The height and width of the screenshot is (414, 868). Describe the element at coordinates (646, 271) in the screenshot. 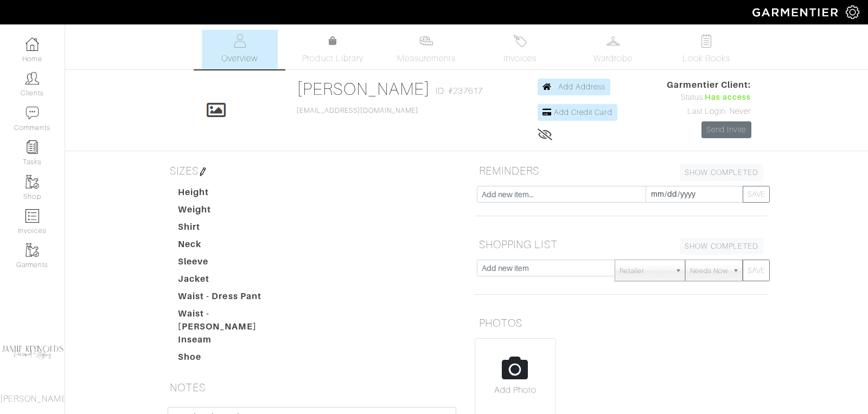

I see `span: Retailer` at that location.